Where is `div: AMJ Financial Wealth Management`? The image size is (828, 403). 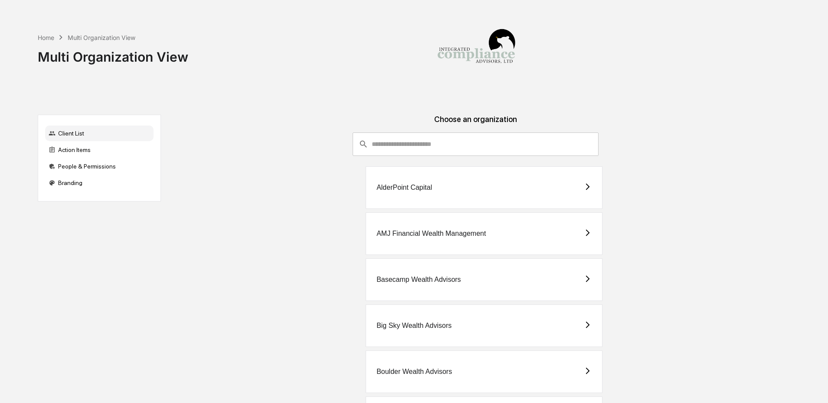
div: AMJ Financial Wealth Management is located at coordinates (431, 233).